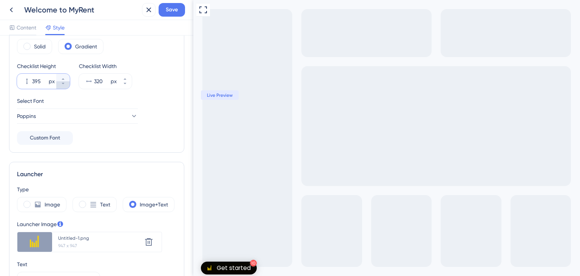 This screenshot has width=580, height=276. Describe the element at coordinates (86, 46) in the screenshot. I see `label: Gradient` at that location.